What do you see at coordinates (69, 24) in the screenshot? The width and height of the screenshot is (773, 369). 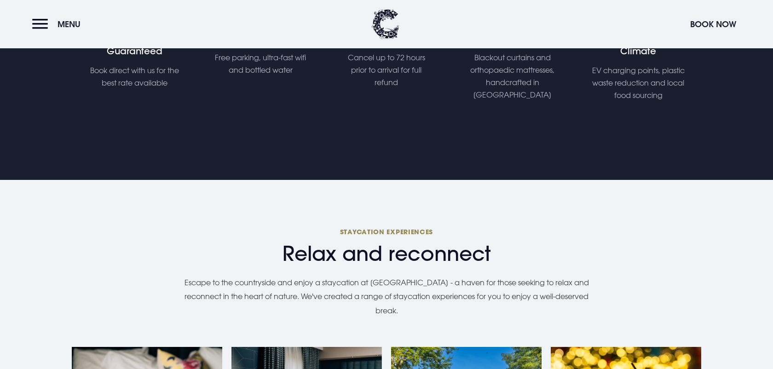 I see `span: Menu` at bounding box center [69, 24].